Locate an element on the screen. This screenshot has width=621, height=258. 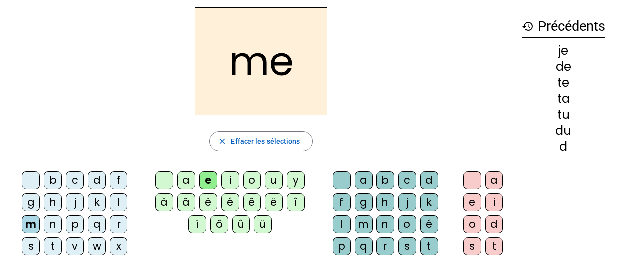
div: ï is located at coordinates (197, 224).